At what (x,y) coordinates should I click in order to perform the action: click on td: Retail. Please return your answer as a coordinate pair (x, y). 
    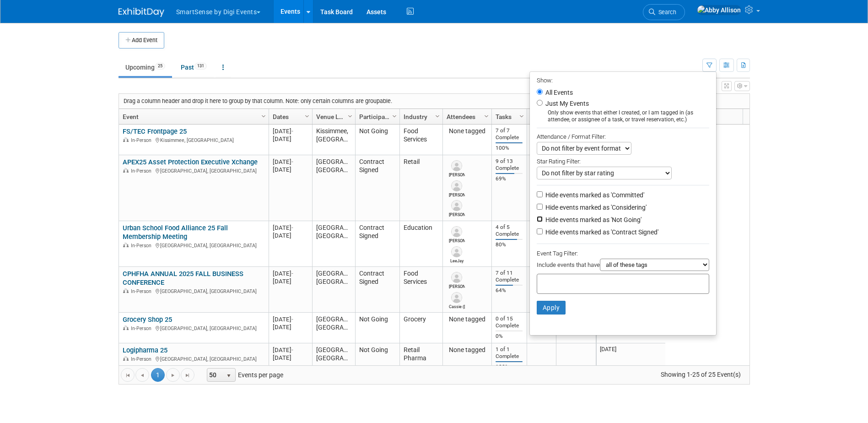
    Looking at the image, I should click on (421, 188).